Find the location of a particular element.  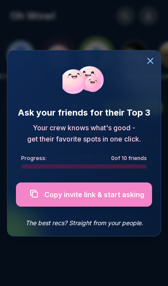

span: 0 of 10 friends is located at coordinates (129, 159).